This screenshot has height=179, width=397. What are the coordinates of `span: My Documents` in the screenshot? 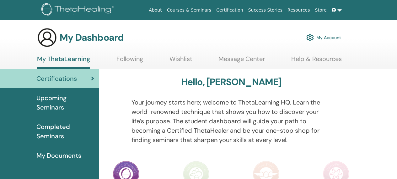 It's located at (59, 156).